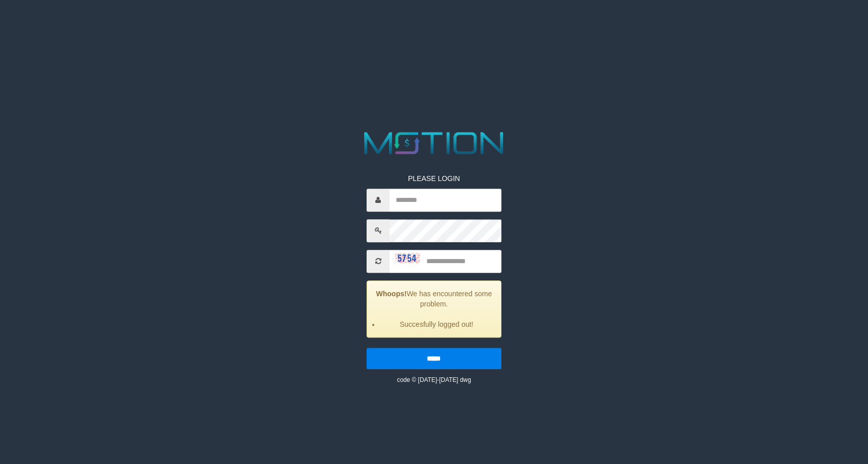 Image resolution: width=868 pixels, height=464 pixels. What do you see at coordinates (434, 143) in the screenshot?
I see `img: MOTION_logo.png` at bounding box center [434, 143].